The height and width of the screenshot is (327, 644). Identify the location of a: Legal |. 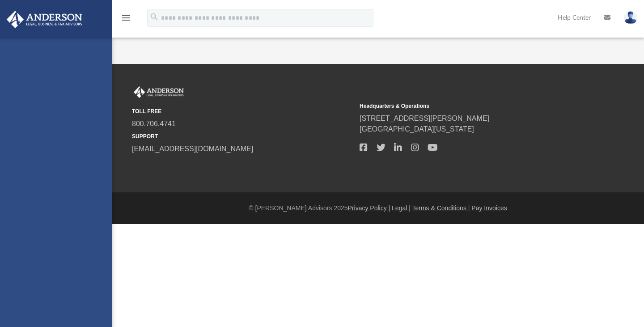
(401, 208).